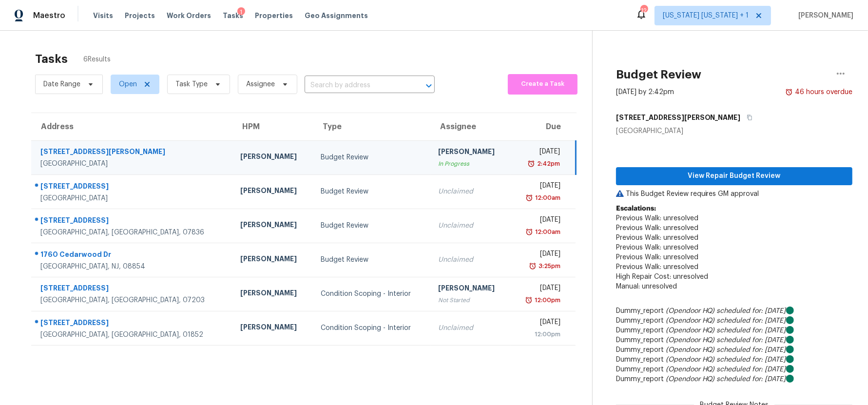 This screenshot has width=868, height=405. Describe the element at coordinates (734, 176) in the screenshot. I see `span: View Repair Budget Review` at that location.